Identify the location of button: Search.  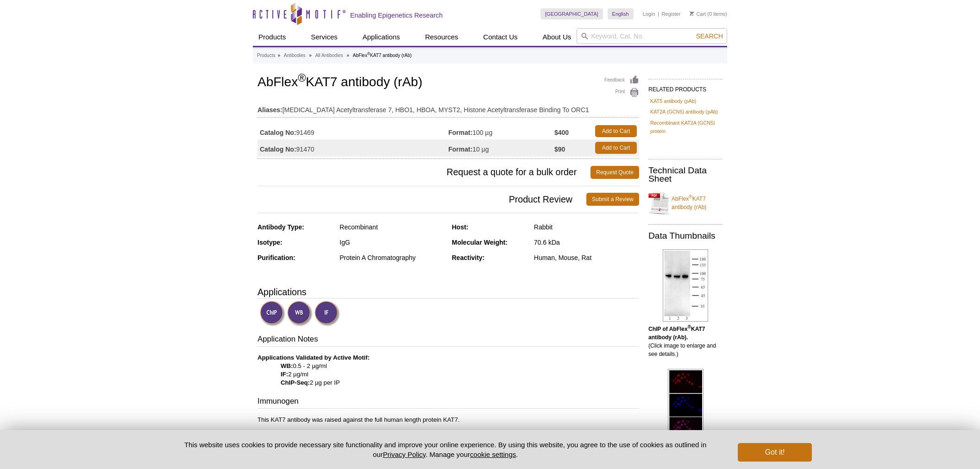
(710, 36).